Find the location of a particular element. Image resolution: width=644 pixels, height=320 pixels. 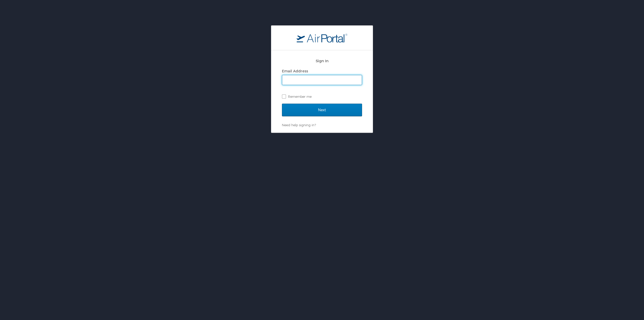

label: Remember me is located at coordinates (322, 97).